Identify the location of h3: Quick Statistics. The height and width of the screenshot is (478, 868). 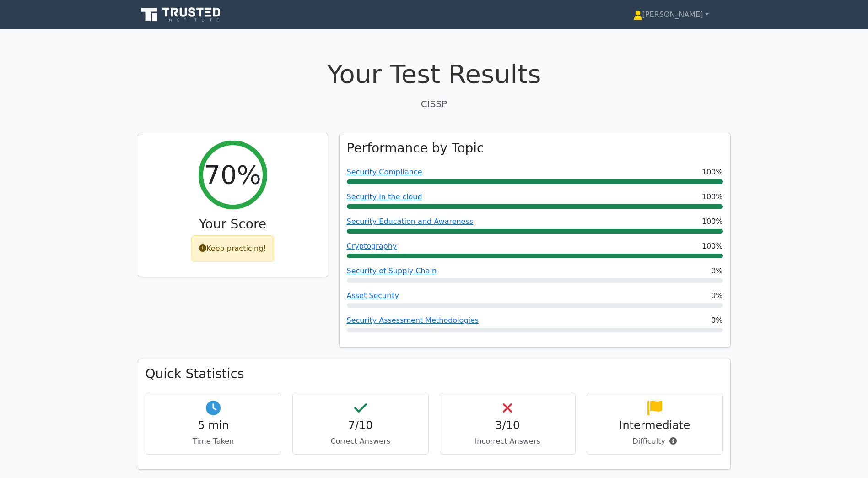
(434, 374).